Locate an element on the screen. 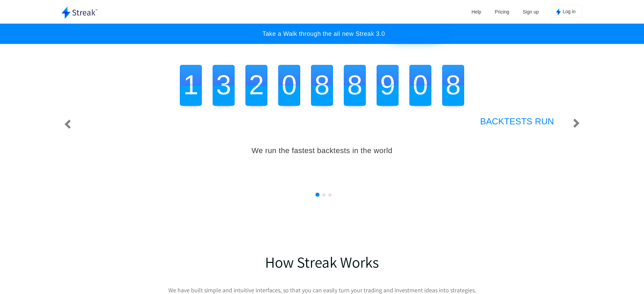 The width and height of the screenshot is (644, 294). button: Log in is located at coordinates (566, 11).